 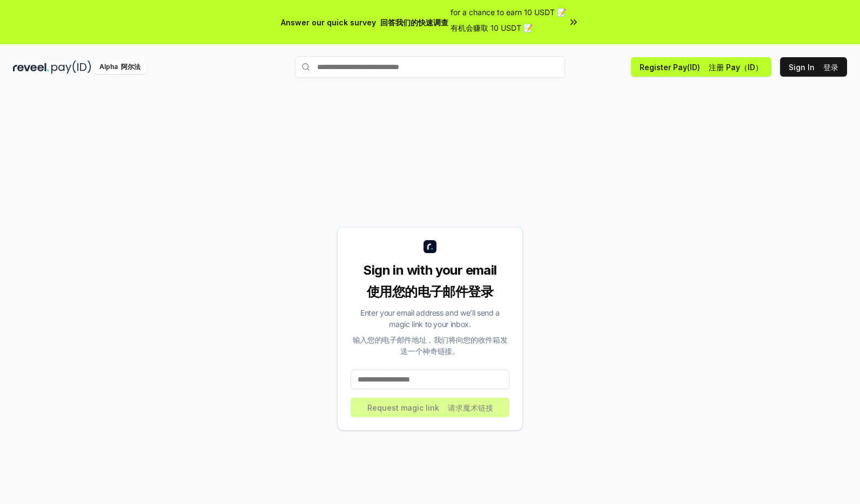 I want to click on font: 回答我们的快速调查, so click(x=415, y=22).